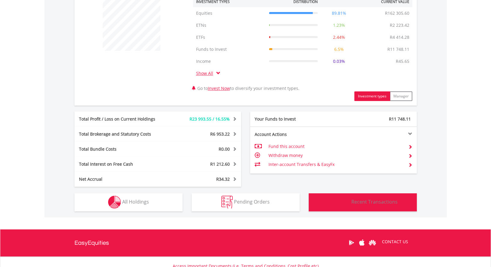 Image resolution: width=491 pixels, height=267 pixels. I want to click on div: Total Brokerage and Statutory Costs, so click(123, 134).